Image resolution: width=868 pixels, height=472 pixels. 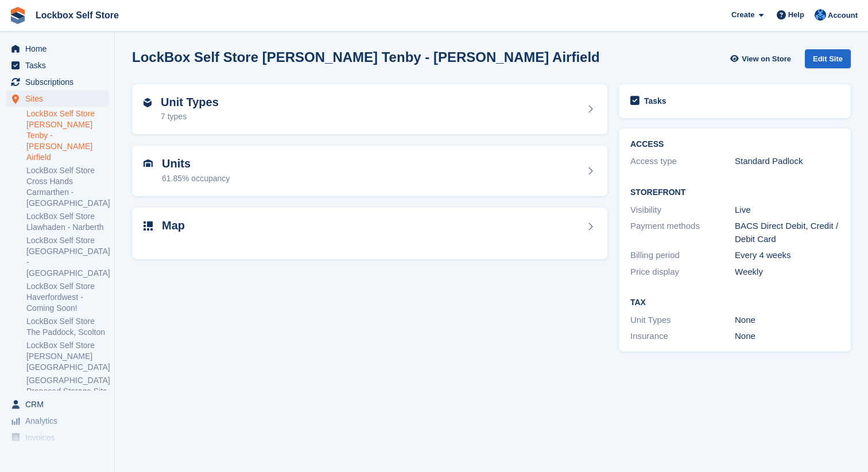 I want to click on a: LockBox Self Store Llawhaden - Narberth, so click(x=67, y=222).